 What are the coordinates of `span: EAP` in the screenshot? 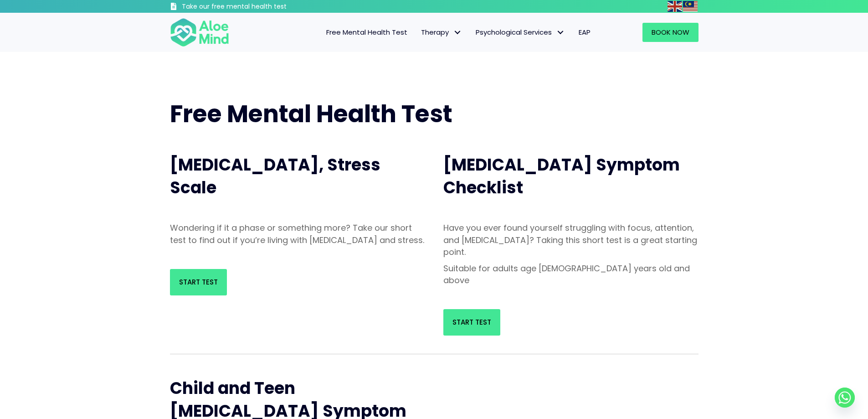 It's located at (584, 32).